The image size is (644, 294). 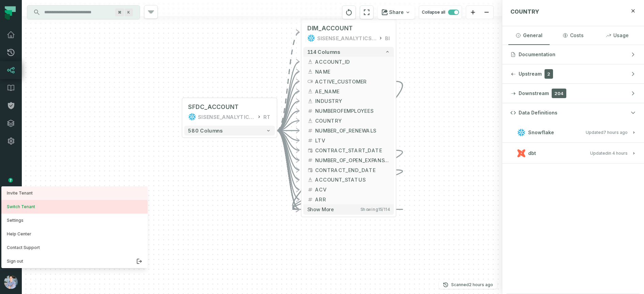 I want to click on span: Downstream, so click(x=534, y=93).